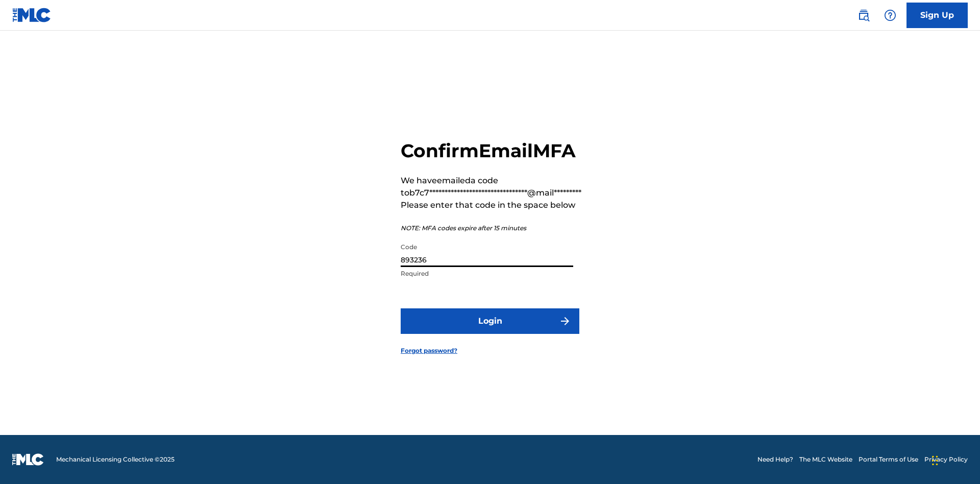 The height and width of the screenshot is (484, 980). Describe the element at coordinates (429, 351) in the screenshot. I see `a: Forgot password?` at that location.